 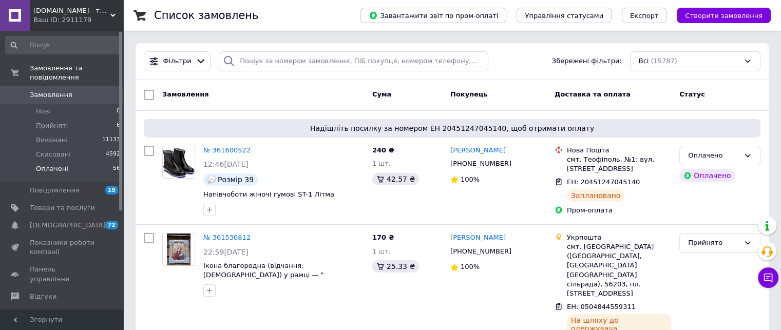 What do you see at coordinates (596, 196) in the screenshot?
I see `div: Заплановано` at bounding box center [596, 196].